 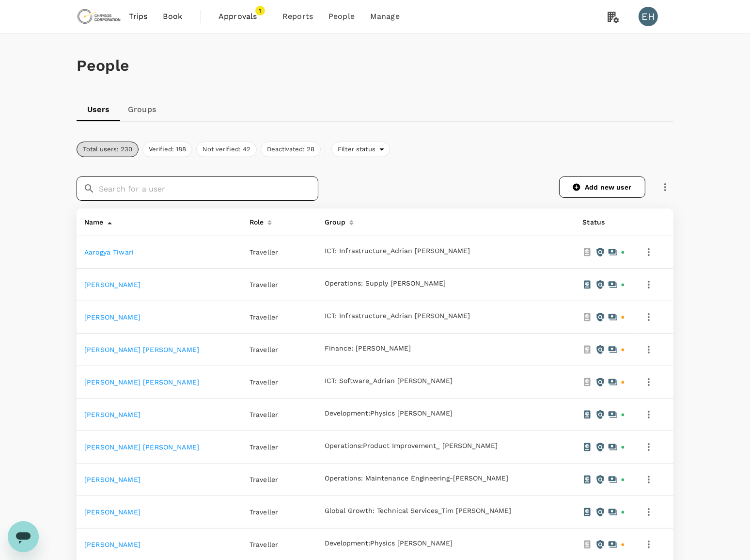 I want to click on div: Name, so click(x=92, y=220).